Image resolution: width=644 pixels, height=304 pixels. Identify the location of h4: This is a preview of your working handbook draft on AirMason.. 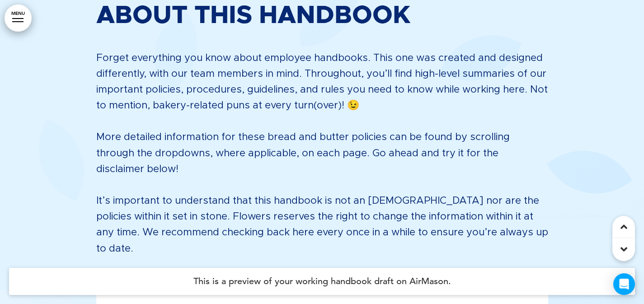
(322, 281).